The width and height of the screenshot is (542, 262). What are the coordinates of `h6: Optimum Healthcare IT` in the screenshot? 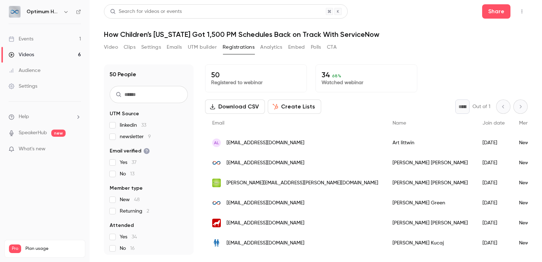 It's located at (43, 12).